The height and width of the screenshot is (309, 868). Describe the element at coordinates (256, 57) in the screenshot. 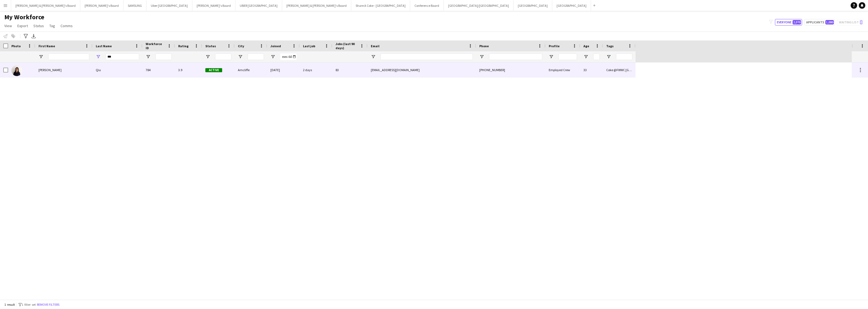

I see `input: City Filter Input` at that location.